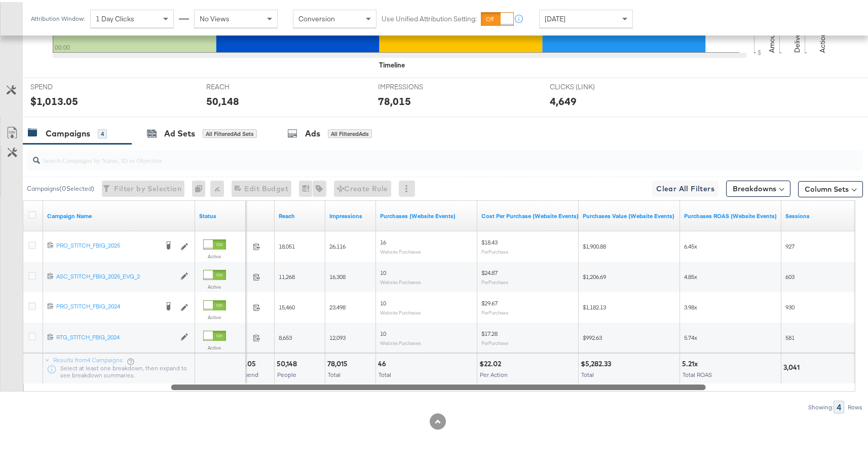 This screenshot has width=868, height=454. I want to click on span: $1,900.88, so click(594, 244).